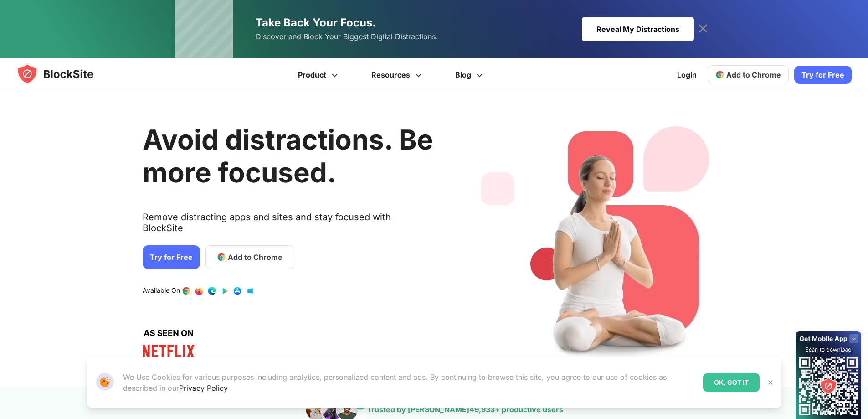  Describe the element at coordinates (771, 383) in the screenshot. I see `img: Close` at that location.